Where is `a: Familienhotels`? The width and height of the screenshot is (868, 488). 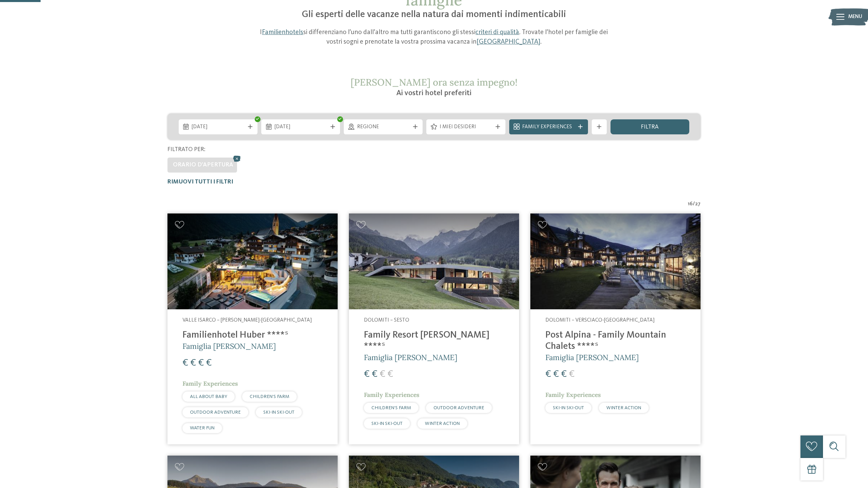
a: Familienhotels is located at coordinates (282, 32).